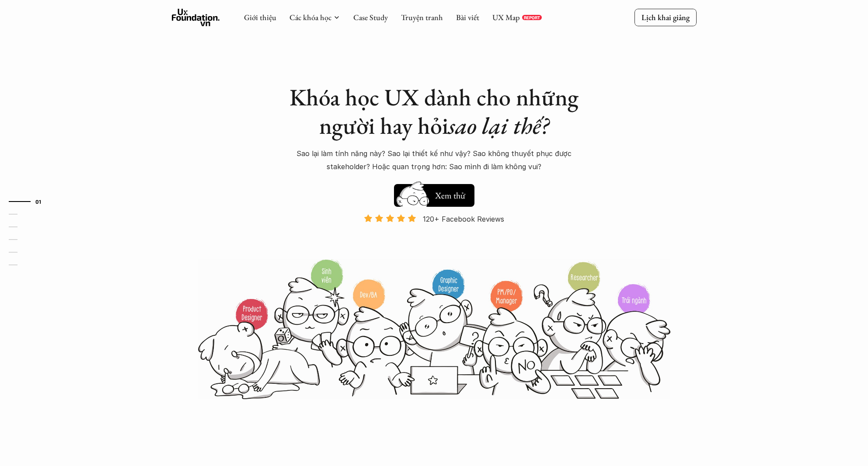 The width and height of the screenshot is (868, 466). What do you see at coordinates (498, 125) in the screenshot?
I see `em: sao lại thế?` at bounding box center [498, 125].